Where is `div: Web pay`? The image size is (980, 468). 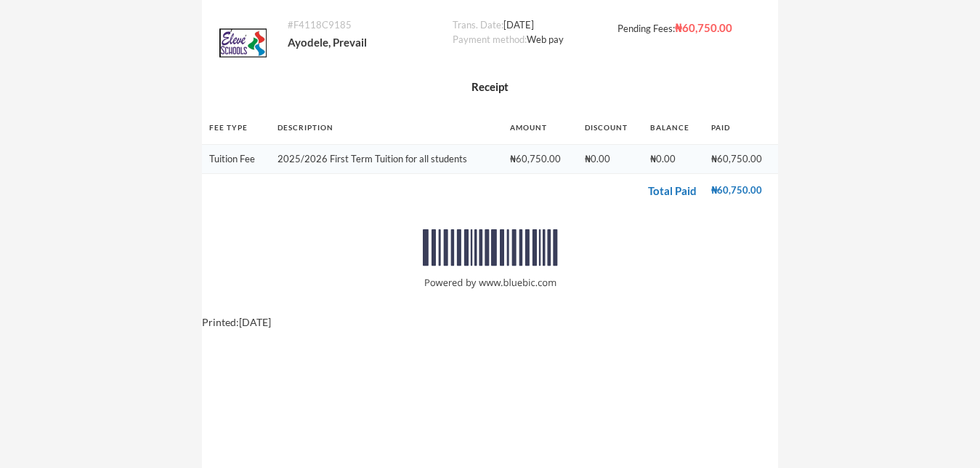
div: Web pay is located at coordinates (533, 40).